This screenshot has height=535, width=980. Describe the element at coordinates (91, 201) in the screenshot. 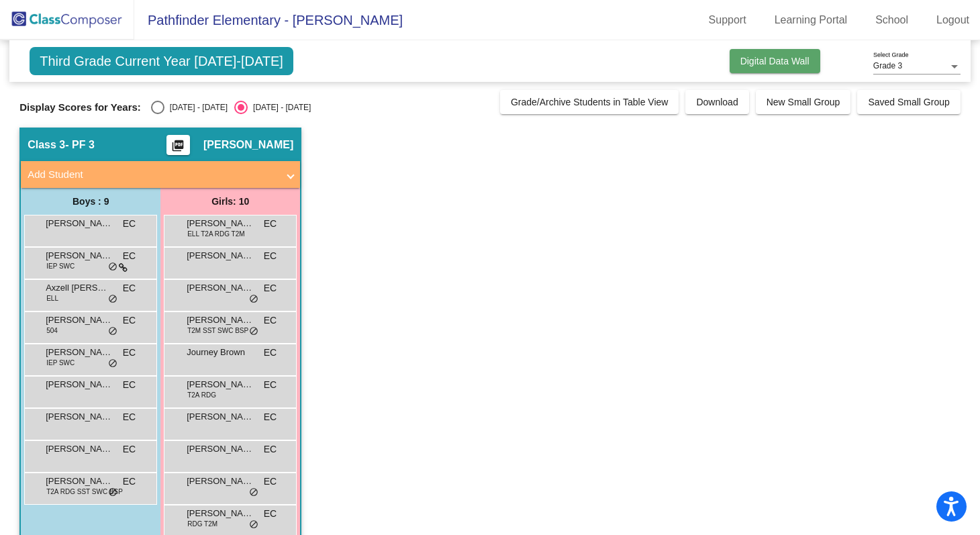

I see `div: Boys : 9` at that location.